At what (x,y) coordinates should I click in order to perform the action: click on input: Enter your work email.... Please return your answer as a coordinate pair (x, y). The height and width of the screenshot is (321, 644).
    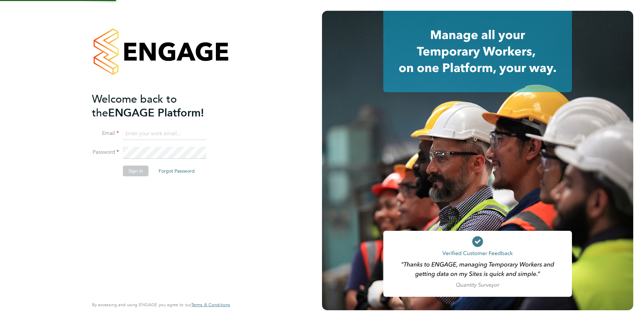
    Looking at the image, I should click on (164, 134).